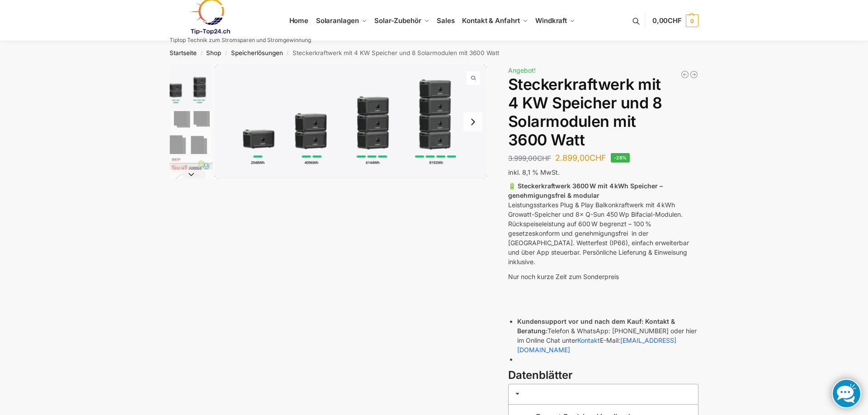 Image resolution: width=868 pixels, height=415 pixels. I want to click on h1: Steckerkraftwerk mit 4 KW Speicher und 8 Solarmodulen mit 3600 Watt, so click(603, 112).